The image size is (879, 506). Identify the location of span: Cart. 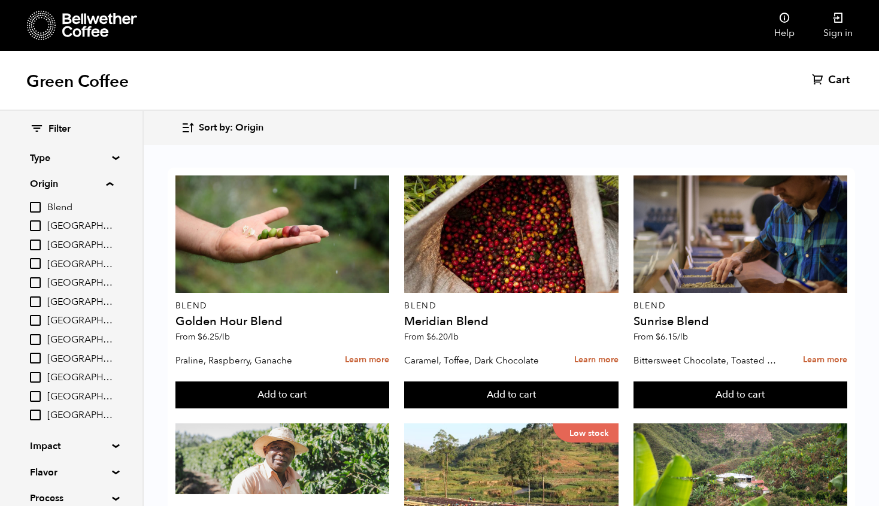
(839, 80).